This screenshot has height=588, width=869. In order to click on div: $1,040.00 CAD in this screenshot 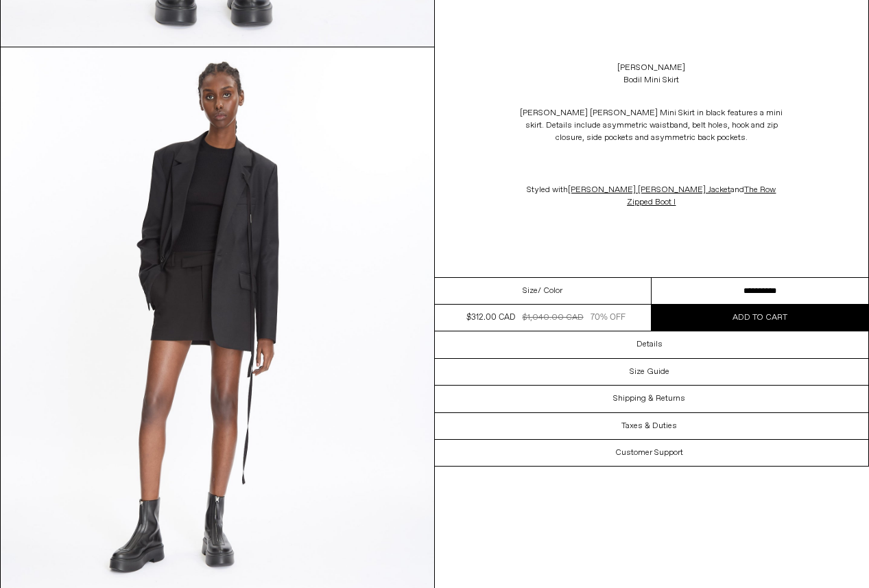, I will do `click(553, 317)`.